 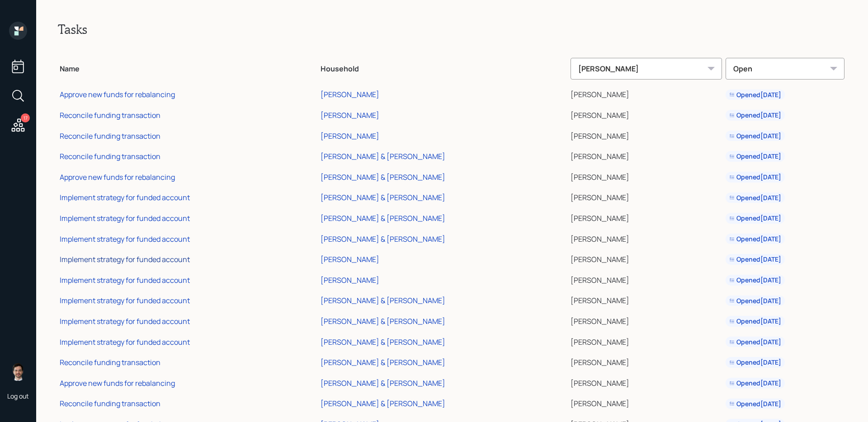 What do you see at coordinates (443, 67) in the screenshot?
I see `th: Household` at bounding box center [443, 67].